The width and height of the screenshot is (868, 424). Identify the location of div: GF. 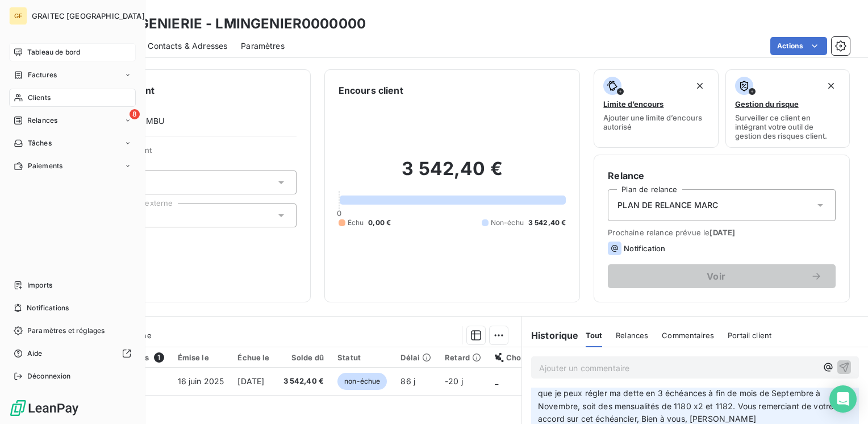
(19, 16).